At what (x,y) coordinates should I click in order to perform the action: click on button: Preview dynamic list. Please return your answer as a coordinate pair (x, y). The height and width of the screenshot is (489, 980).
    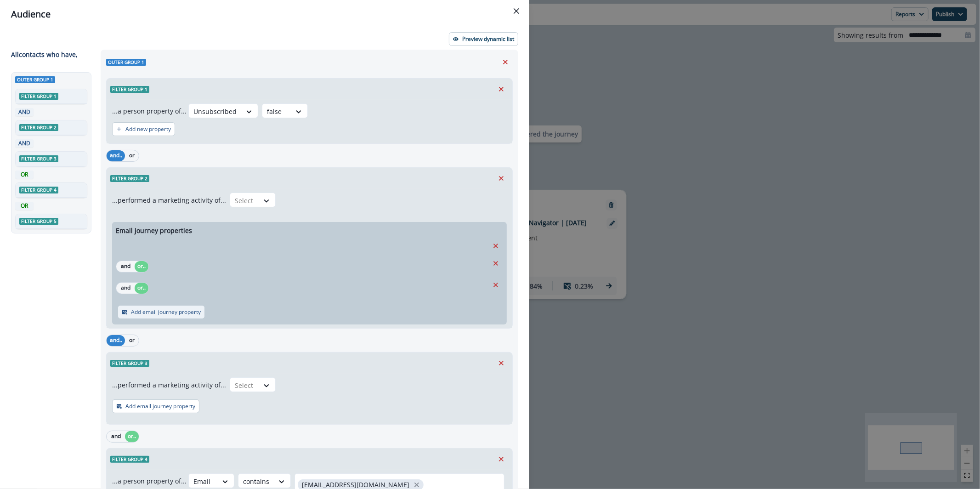
    Looking at the image, I should click on (483, 39).